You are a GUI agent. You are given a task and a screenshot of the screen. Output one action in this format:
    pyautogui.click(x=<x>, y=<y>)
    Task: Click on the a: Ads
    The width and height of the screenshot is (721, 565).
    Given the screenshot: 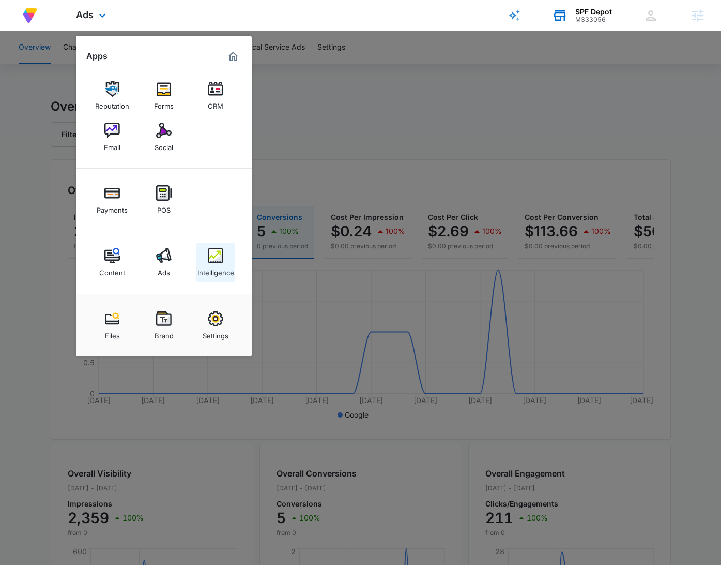 What is the action you would take?
    pyautogui.click(x=164, y=262)
    